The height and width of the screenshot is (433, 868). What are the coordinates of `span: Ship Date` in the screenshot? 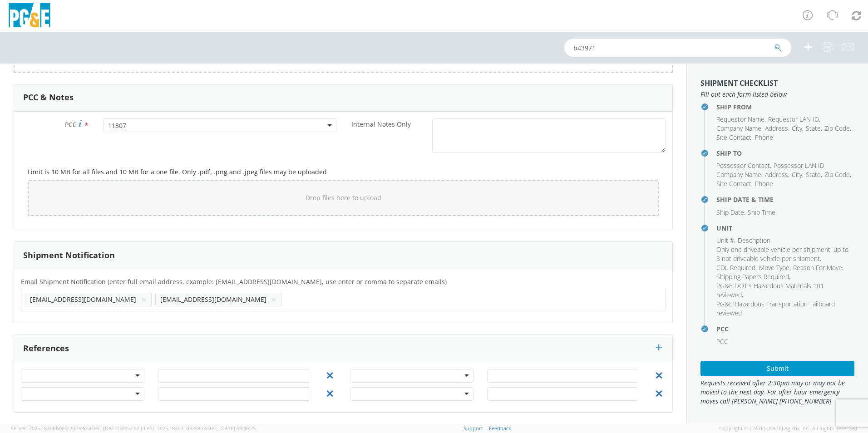 It's located at (730, 212).